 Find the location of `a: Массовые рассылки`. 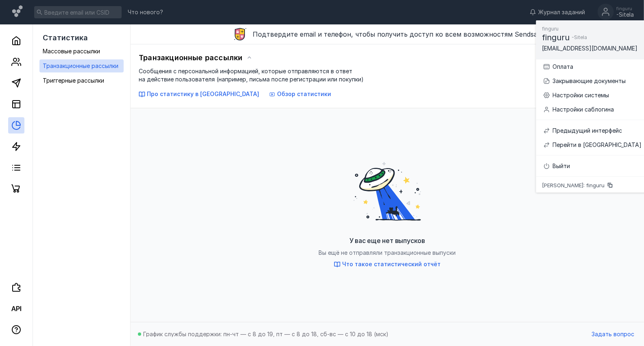

a: Массовые рассылки is located at coordinates (81, 51).